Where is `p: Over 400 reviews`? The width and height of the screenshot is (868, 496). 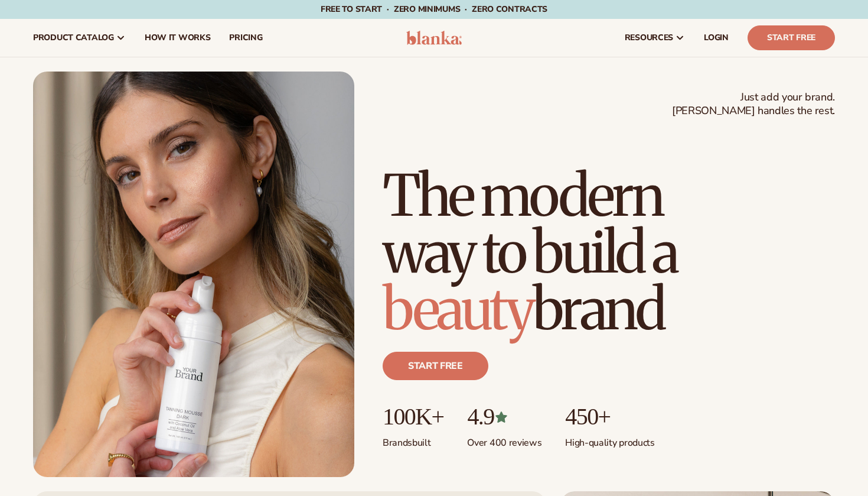 p: Over 400 reviews is located at coordinates (505, 439).